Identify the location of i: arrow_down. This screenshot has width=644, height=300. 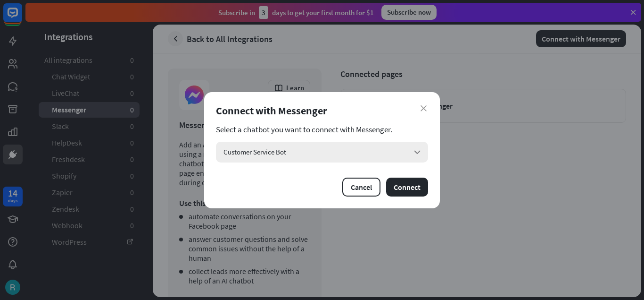
(417, 152).